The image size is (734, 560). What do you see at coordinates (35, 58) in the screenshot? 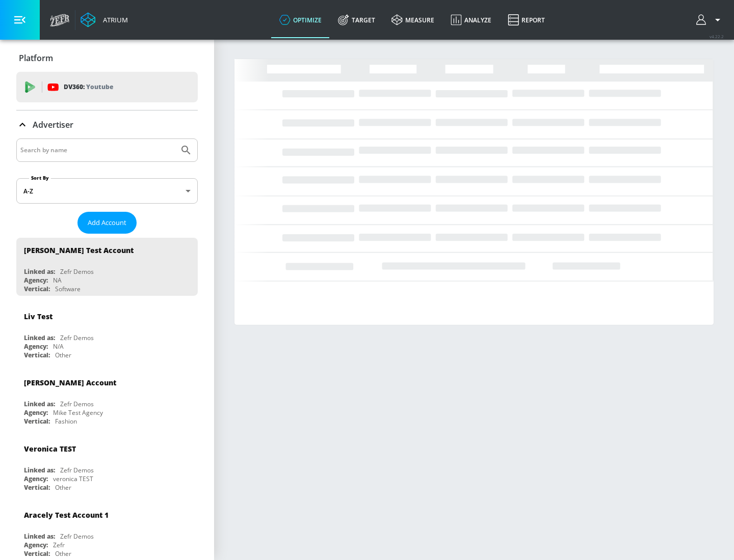
I see `p: Platform` at bounding box center [35, 58].